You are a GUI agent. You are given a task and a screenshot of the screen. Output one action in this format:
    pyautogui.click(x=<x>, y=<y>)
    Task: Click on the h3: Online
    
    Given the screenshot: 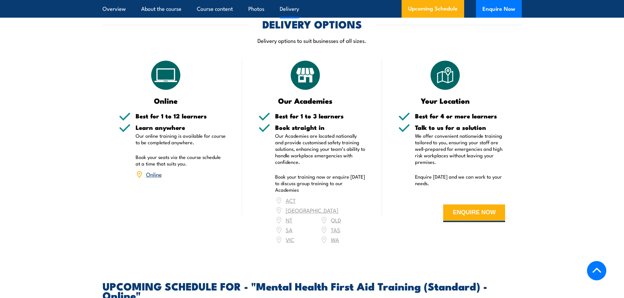 What is the action you would take?
    pyautogui.click(x=166, y=101)
    